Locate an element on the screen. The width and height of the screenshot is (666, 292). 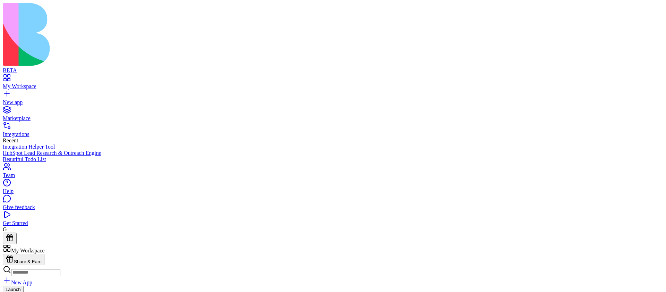
div: Marketplace is located at coordinates (333, 118).